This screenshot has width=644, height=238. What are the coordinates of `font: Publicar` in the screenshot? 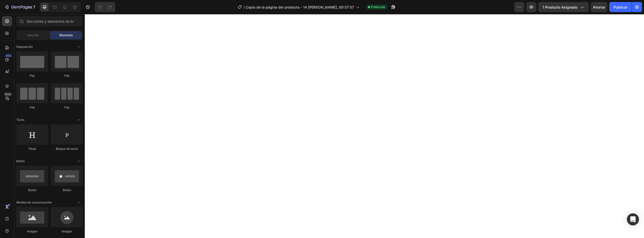 It's located at (620, 7).